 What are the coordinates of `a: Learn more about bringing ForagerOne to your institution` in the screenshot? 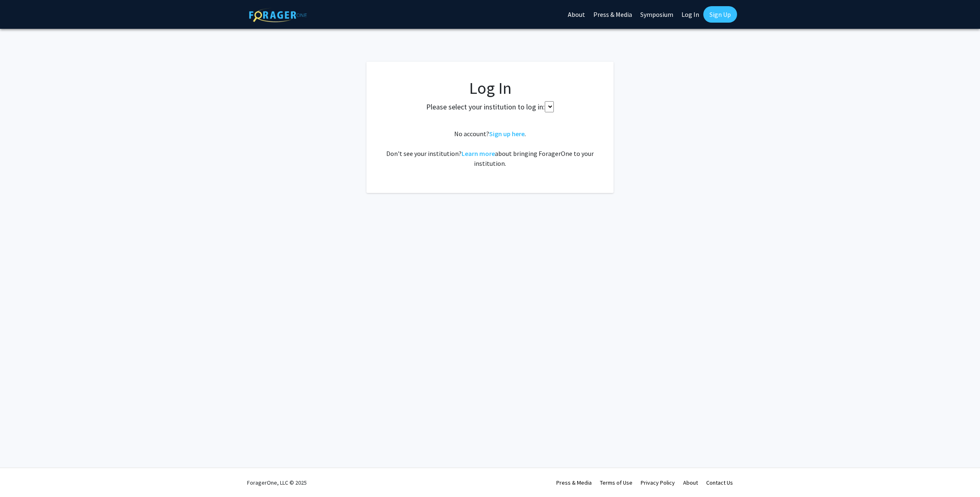 It's located at (478, 154).